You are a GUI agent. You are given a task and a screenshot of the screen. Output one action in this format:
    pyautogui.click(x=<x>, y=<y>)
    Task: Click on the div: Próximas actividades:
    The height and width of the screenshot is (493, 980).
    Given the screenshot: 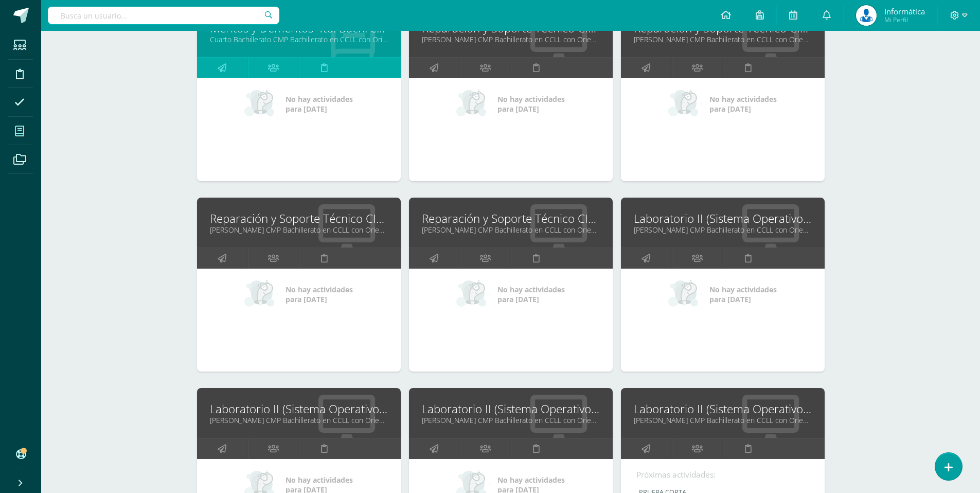 What is the action you would take?
    pyautogui.click(x=723, y=475)
    